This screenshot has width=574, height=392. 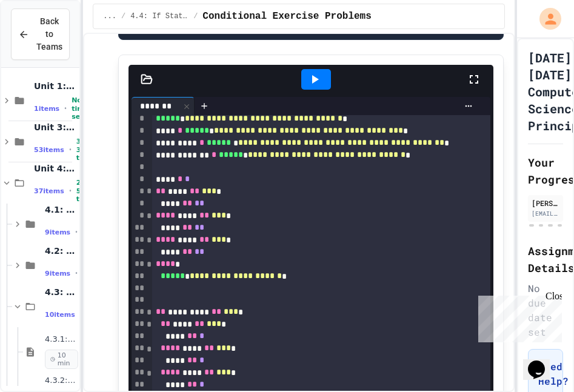 I want to click on span: 1 items, so click(x=47, y=108).